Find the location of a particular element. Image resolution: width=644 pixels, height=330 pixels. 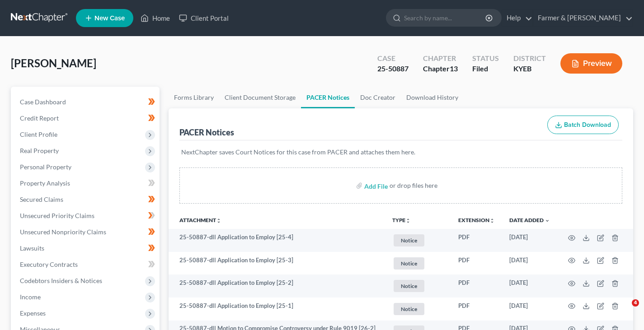

span: Lawsuits is located at coordinates (32, 248).